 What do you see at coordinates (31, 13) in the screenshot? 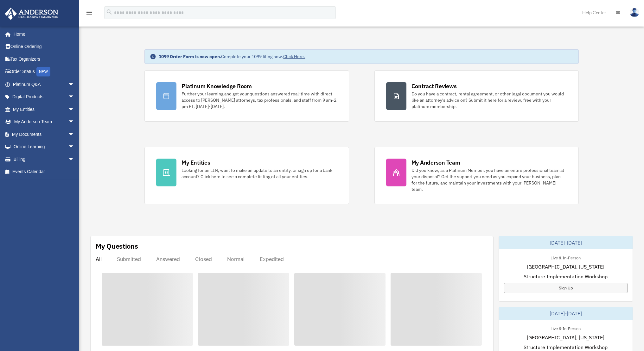
I see `img: Anderson Advisors Platinum Portal` at bounding box center [31, 13].